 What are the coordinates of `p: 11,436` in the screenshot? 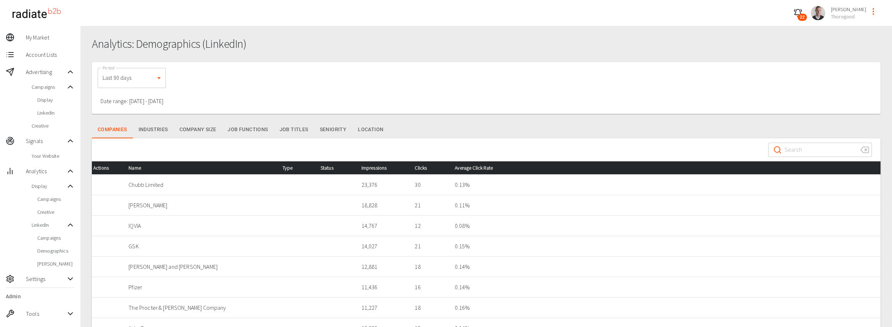 It's located at (382, 287).